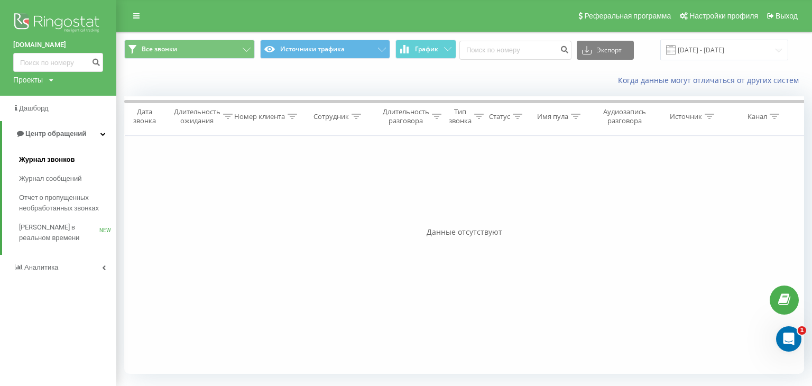 Image resolution: width=812 pixels, height=386 pixels. What do you see at coordinates (68, 160) in the screenshot?
I see `a: Журнал звонков` at bounding box center [68, 160].